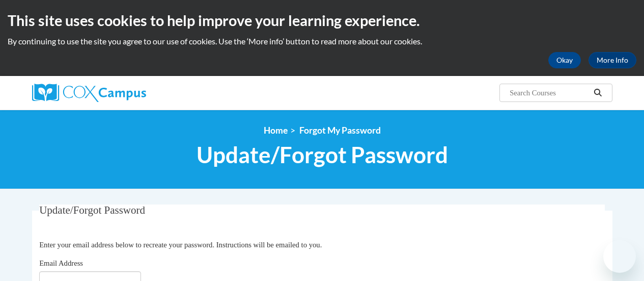  What do you see at coordinates (340, 130) in the screenshot?
I see `span: Forgot My Password` at bounding box center [340, 130].